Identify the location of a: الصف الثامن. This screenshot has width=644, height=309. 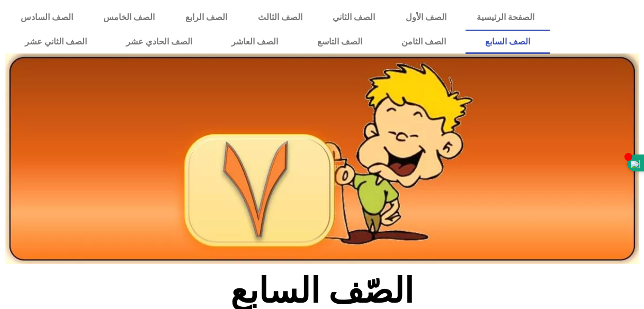
(423, 42).